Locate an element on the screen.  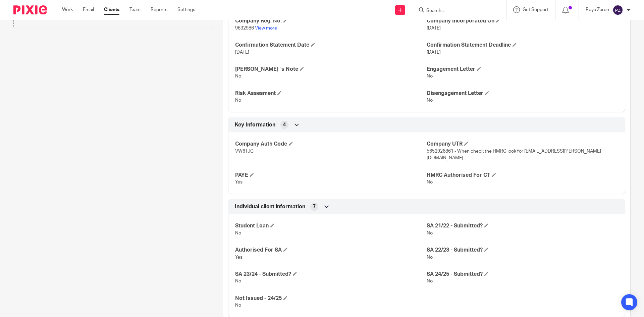
h4: Disengagement Letter is located at coordinates (522, 93).